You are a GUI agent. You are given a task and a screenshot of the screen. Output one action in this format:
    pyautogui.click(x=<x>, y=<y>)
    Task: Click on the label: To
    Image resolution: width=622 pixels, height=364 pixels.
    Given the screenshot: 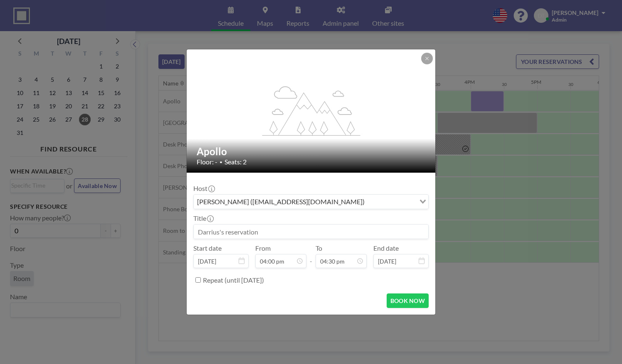 What is the action you would take?
    pyautogui.click(x=319, y=249)
    